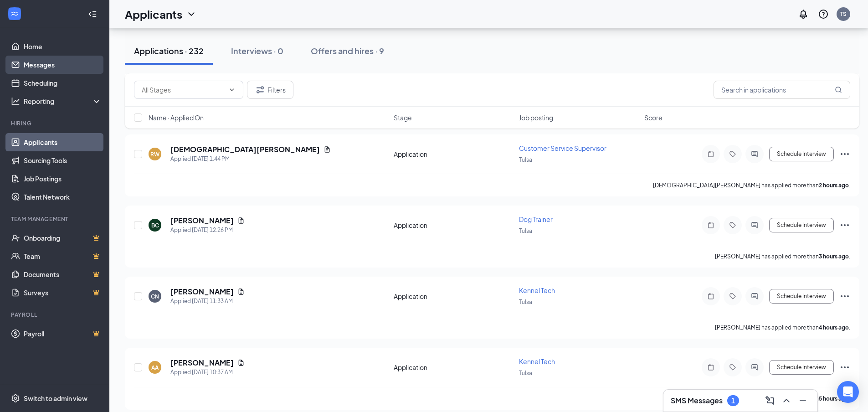 The width and height of the screenshot is (868, 412). I want to click on svg: WorkstreamLogo, so click(15, 14).